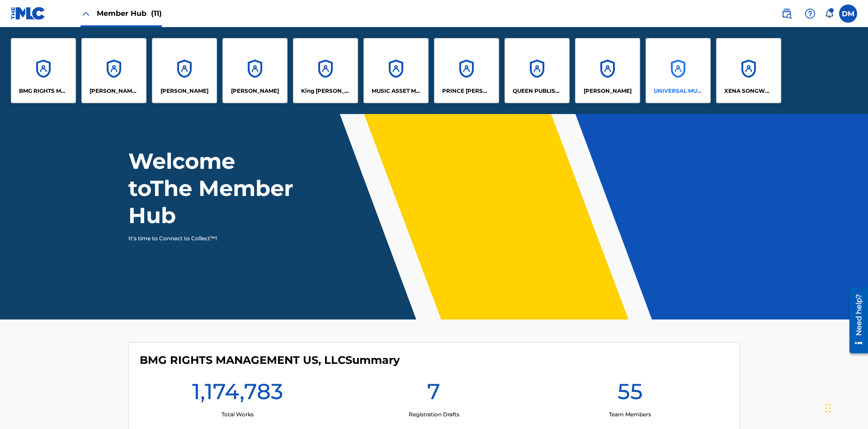 The image size is (868, 429). What do you see at coordinates (28, 13) in the screenshot?
I see `img: MLC Logo` at bounding box center [28, 13].